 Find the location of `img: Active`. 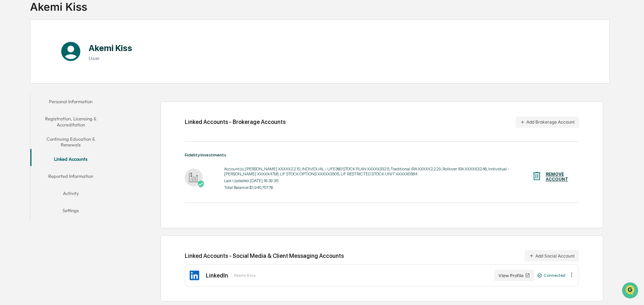

img: Active is located at coordinates (201, 184).